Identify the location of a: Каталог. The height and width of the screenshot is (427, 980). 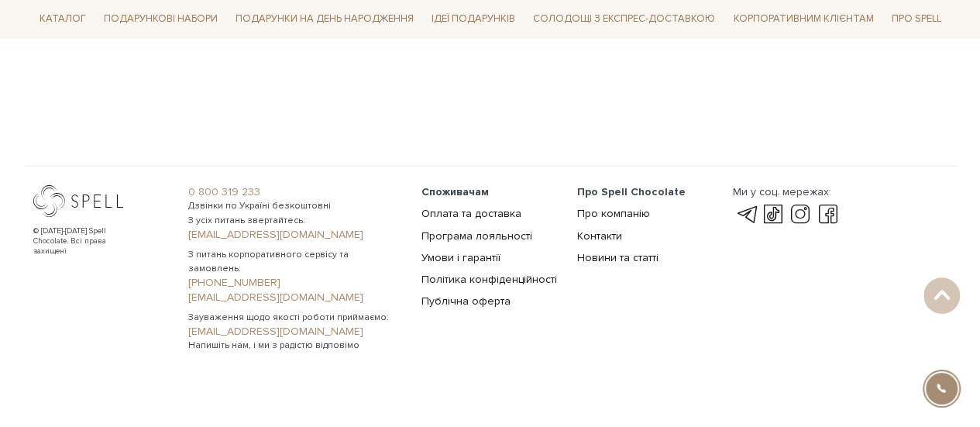
(62, 19).